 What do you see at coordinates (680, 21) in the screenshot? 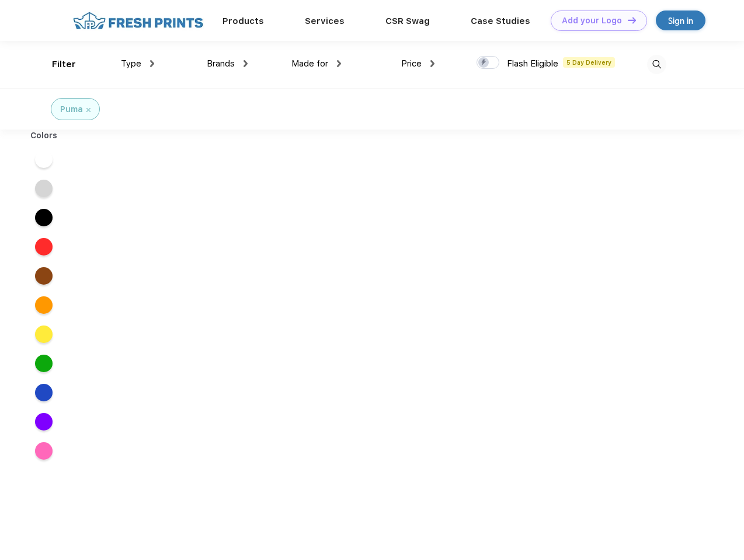
I see `a: Sign in` at bounding box center [680, 21].